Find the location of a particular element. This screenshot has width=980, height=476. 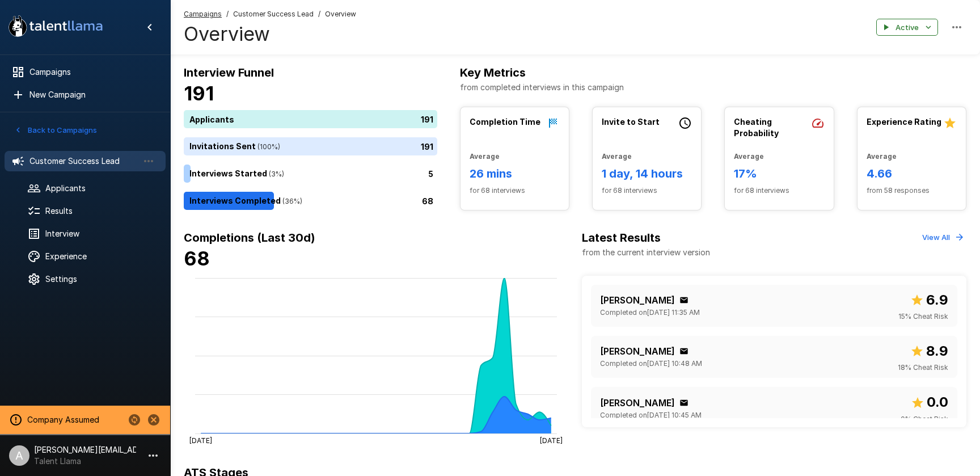

b: 191 is located at coordinates (199, 93).